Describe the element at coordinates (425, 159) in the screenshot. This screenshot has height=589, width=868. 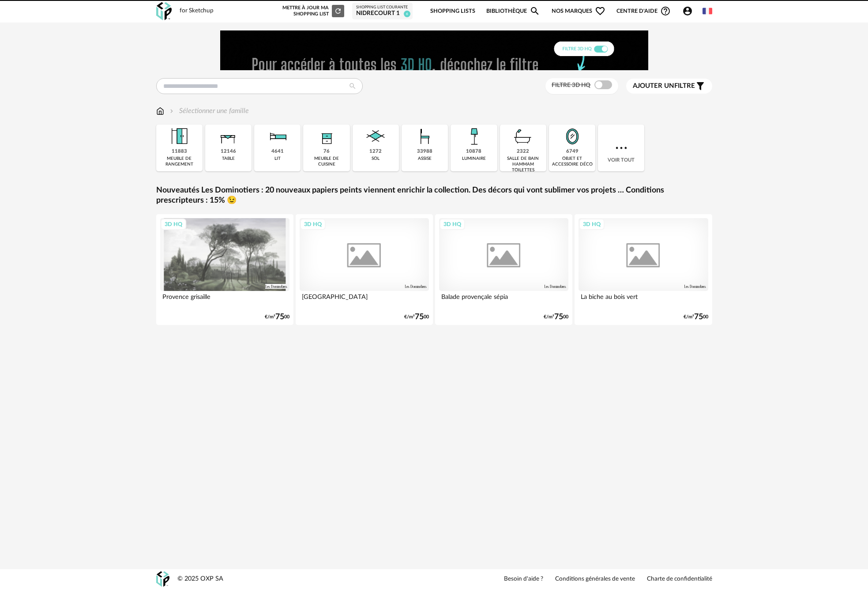
I see `div: assise` at that location.